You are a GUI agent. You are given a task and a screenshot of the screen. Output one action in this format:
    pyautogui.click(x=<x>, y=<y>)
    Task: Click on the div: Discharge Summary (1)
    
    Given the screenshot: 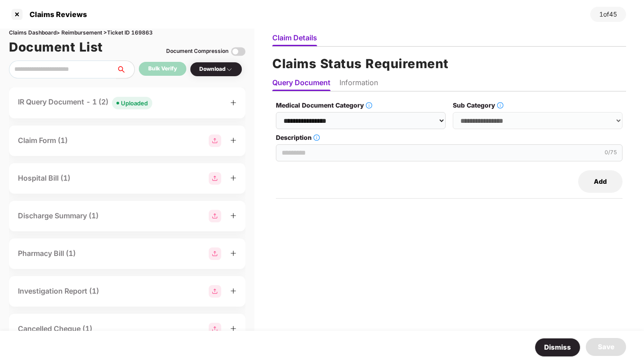 What is the action you would take?
    pyautogui.click(x=58, y=216)
    